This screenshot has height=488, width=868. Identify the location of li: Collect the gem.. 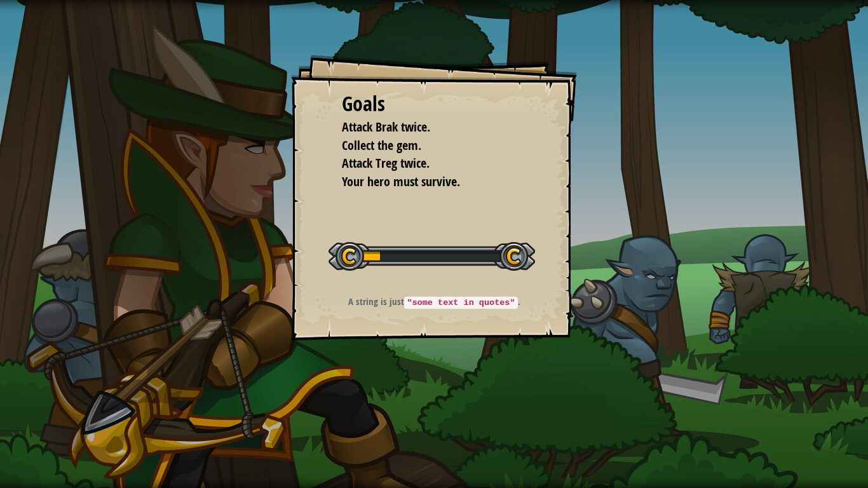
(425, 145).